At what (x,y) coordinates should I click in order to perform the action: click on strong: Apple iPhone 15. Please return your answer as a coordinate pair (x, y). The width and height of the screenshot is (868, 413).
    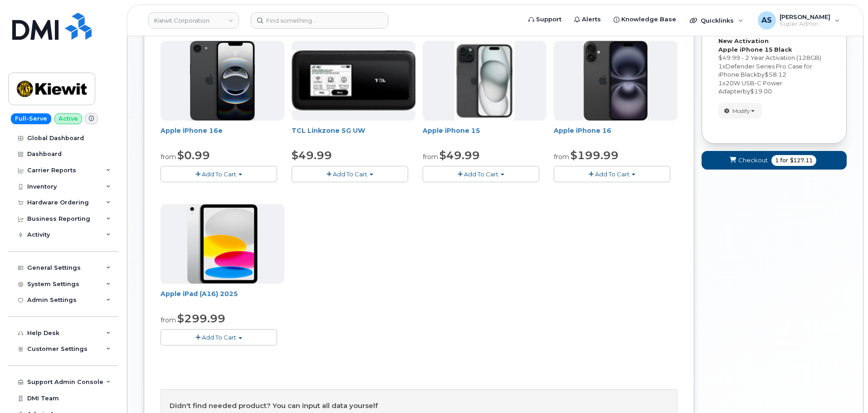
    Looking at the image, I should click on (746, 49).